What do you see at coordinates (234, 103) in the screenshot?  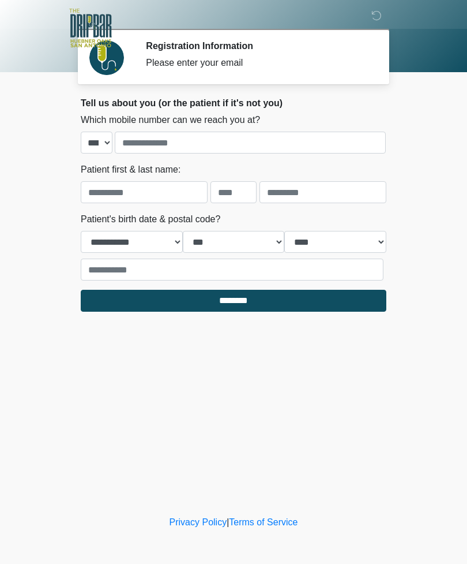 I see `h2: Tell us about you (or the patient if it's not you)` at bounding box center [234, 103].